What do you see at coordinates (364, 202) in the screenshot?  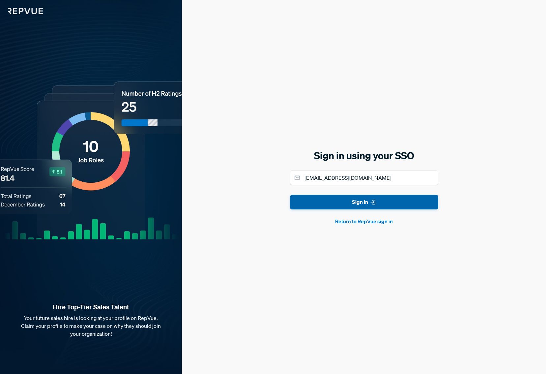 I see `button: Sign In` at bounding box center [364, 202].